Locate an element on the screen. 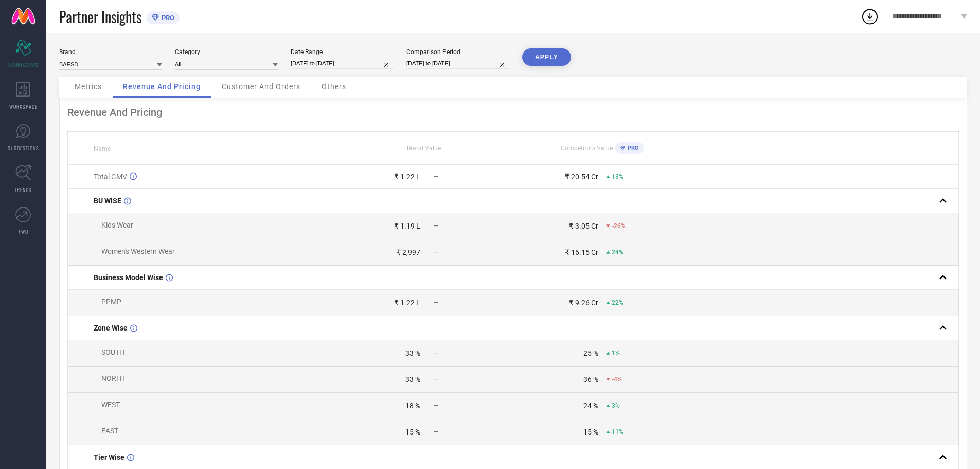 Image resolution: width=980 pixels, height=469 pixels. span: Tier Wise is located at coordinates (109, 457).